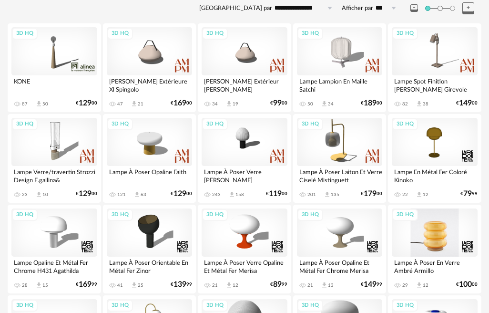 The width and height of the screenshot is (489, 313). I want to click on div: Lampe À Poser Opaline Et Métal Fer Chrome Merisa, so click(340, 266).